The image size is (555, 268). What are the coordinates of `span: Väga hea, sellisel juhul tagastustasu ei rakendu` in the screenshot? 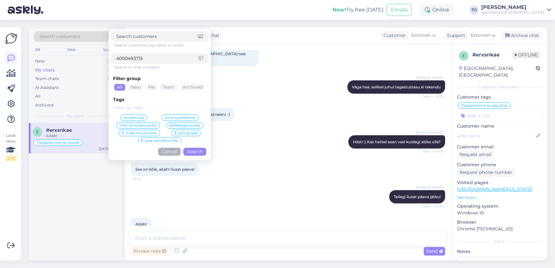 It's located at (396, 87).